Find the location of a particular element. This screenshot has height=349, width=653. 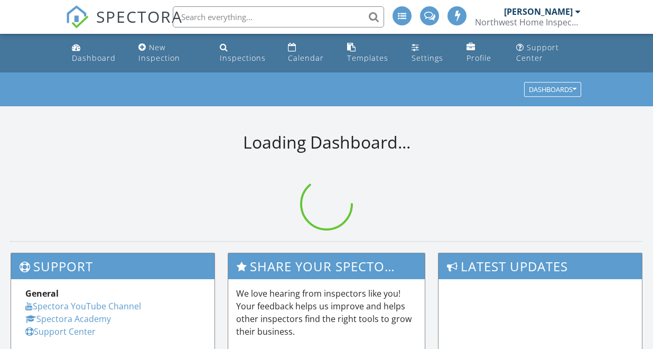

div: New Inspection is located at coordinates (159, 52).